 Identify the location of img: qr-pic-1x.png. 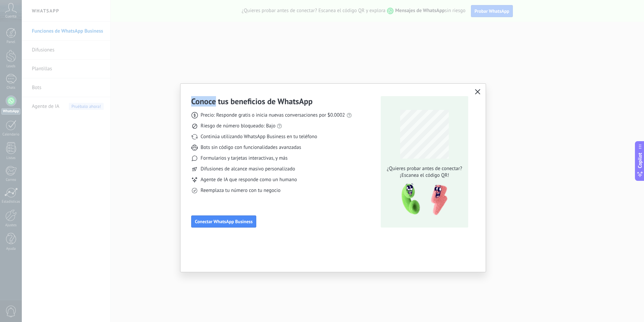
(422, 199).